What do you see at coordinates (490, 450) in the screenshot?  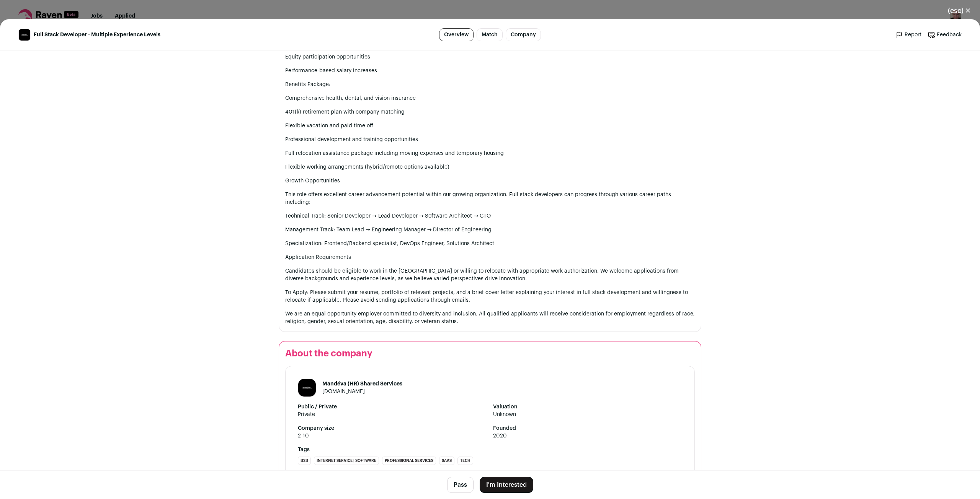 I see `strong: Tags` at bounding box center [490, 450].